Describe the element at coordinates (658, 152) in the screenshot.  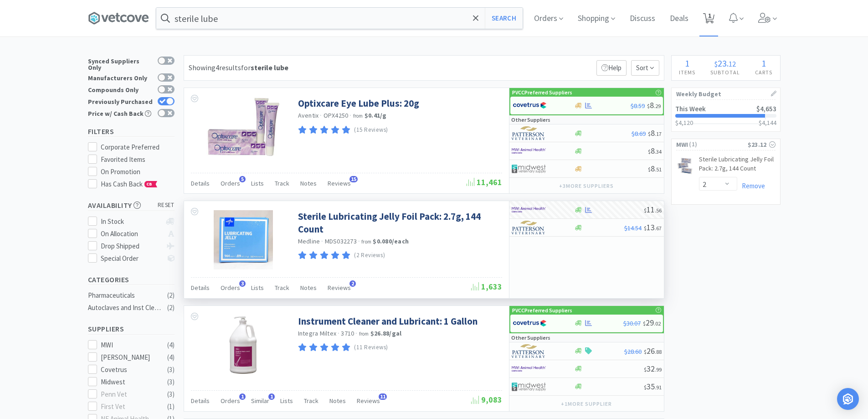
I see `span: . 34` at that location.